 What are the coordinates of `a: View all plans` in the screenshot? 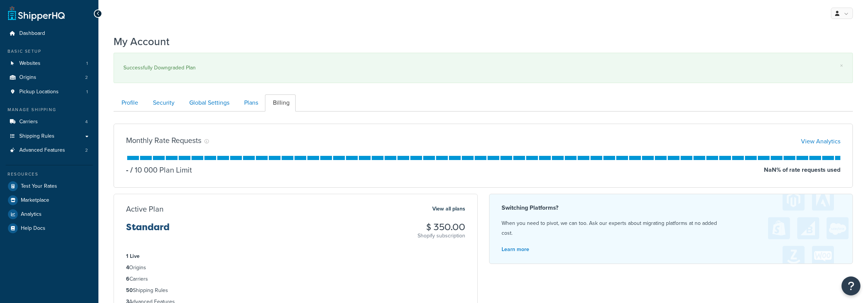 It's located at (448, 209).